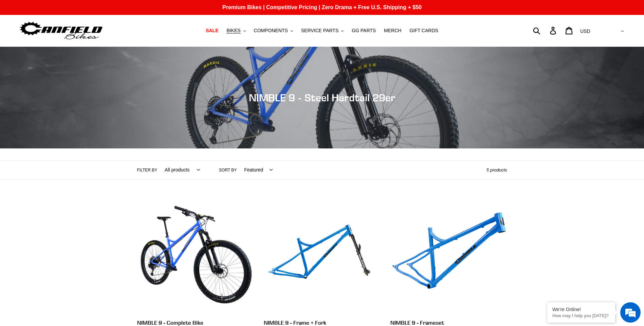 The height and width of the screenshot is (326, 644). Describe the element at coordinates (581, 316) in the screenshot. I see `p: How may I help you today?` at that location.